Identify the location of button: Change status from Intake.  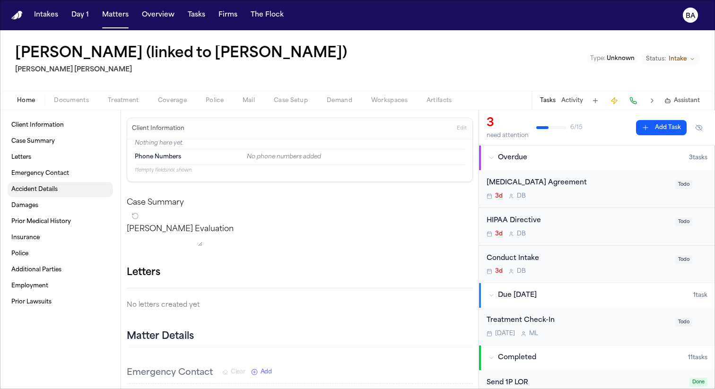
(671, 59).